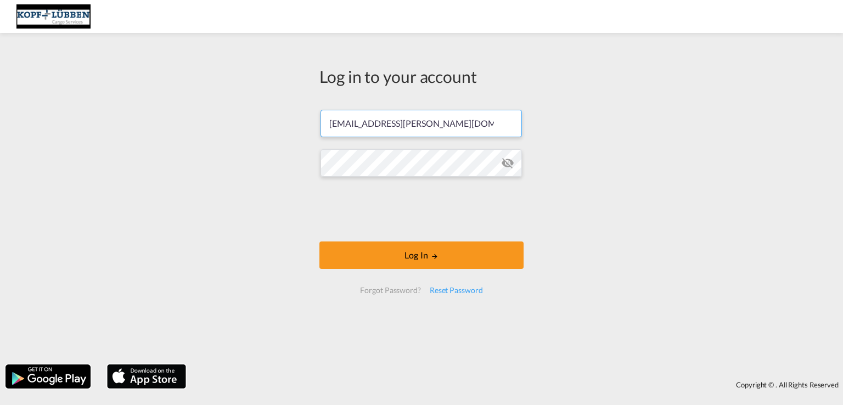 The height and width of the screenshot is (405, 843). Describe the element at coordinates (53, 16) in the screenshot. I see `img: 25cf3bb0aafc11ee9c4fdbd399af7748.JPG` at that location.